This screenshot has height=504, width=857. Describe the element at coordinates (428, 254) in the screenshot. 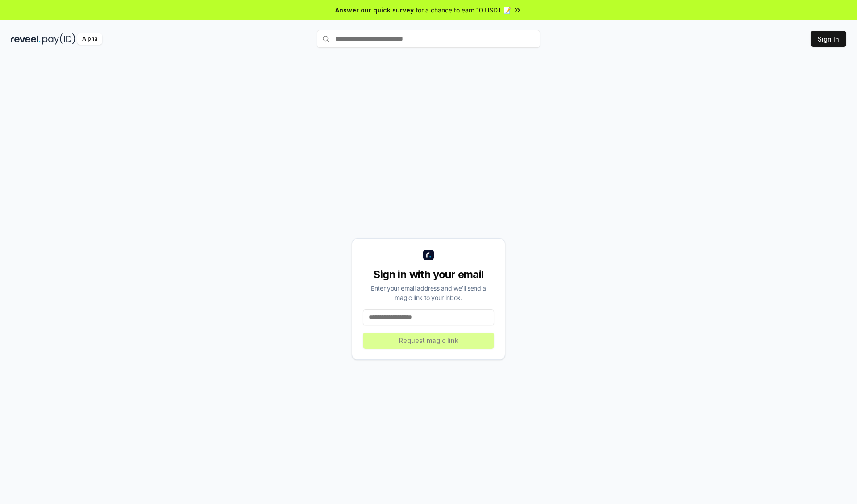

I see `img: logo_small` at that location.